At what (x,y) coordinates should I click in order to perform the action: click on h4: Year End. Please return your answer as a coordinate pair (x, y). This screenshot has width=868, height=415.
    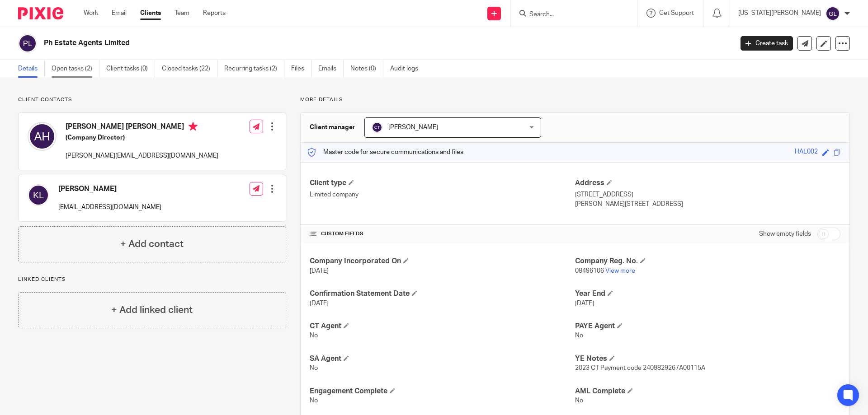
    Looking at the image, I should click on (707, 294).